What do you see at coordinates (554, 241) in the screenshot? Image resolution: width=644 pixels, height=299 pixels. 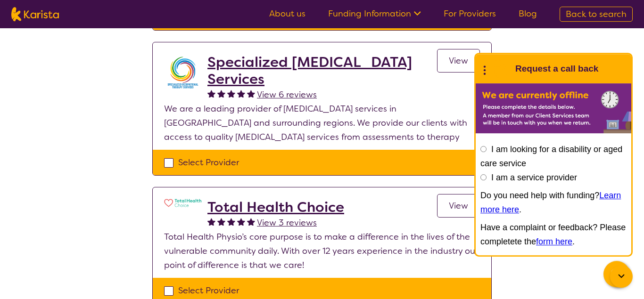 I see `a: form here` at bounding box center [554, 241].